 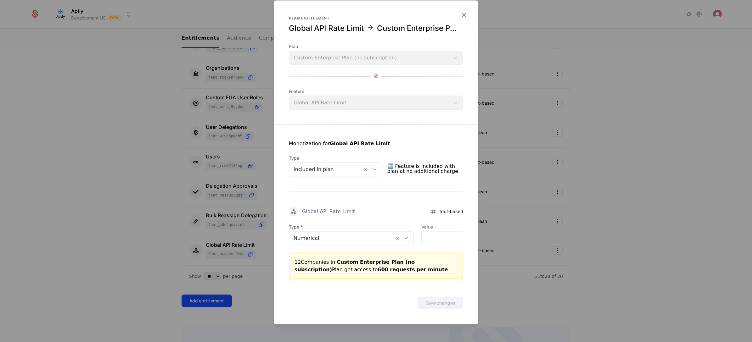 I want to click on span: Plan, so click(x=376, y=47).